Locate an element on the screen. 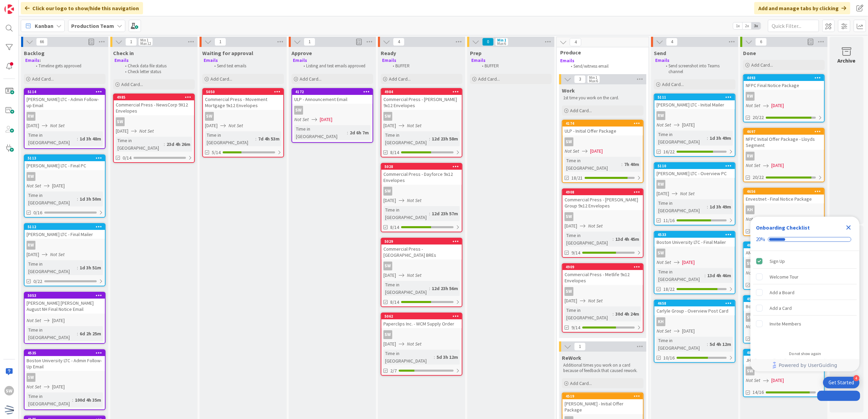 The width and height of the screenshot is (868, 419). span: 0/14 is located at coordinates (127, 158).